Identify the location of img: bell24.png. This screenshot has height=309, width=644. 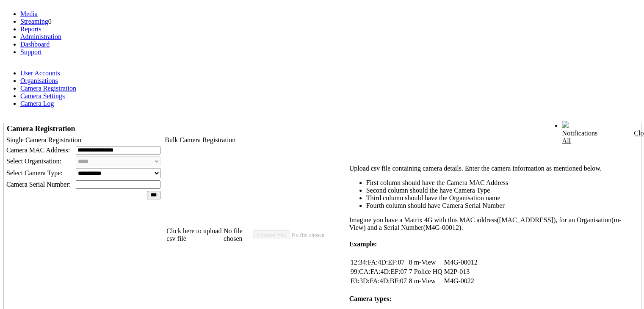
(565, 124).